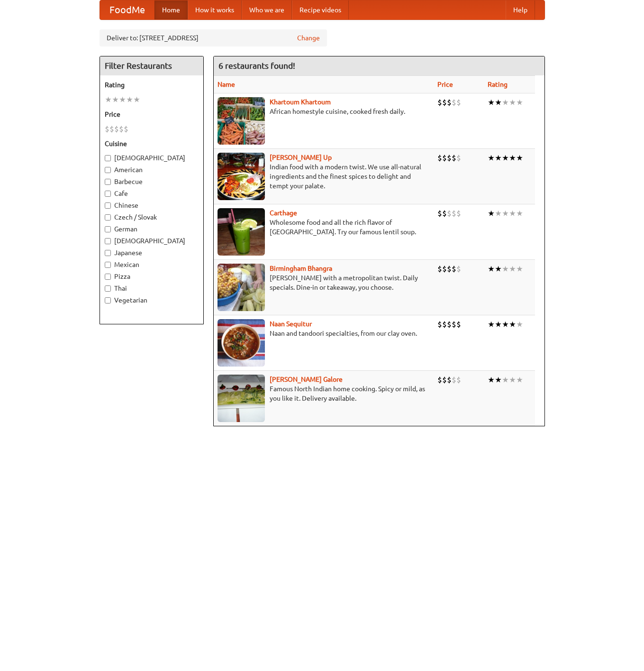 This screenshot has width=644, height=671. What do you see at coordinates (323, 177) in the screenshot?
I see `p: Indian food with a modern twist. We use all-natural ingredients and the finest spices to delight ...` at bounding box center [323, 177].